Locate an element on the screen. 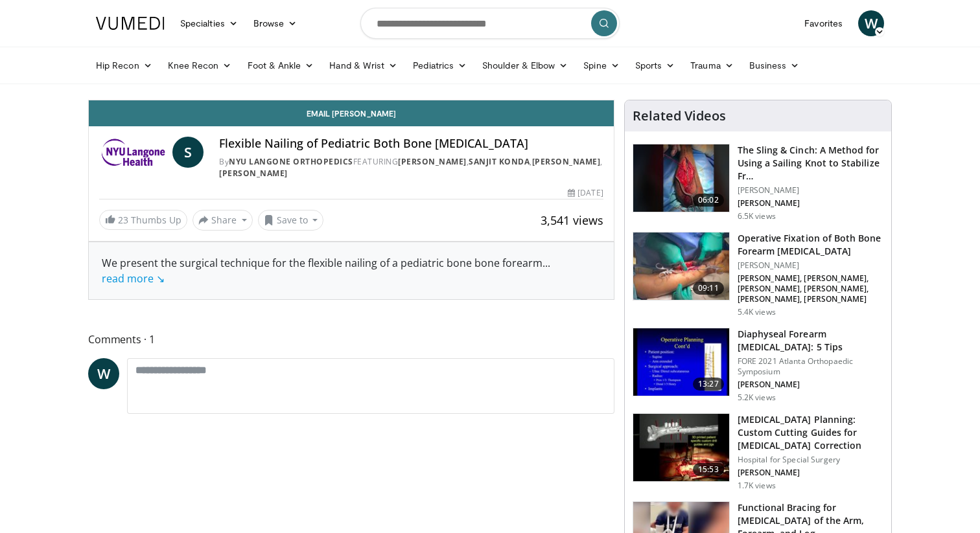  a: Spine is located at coordinates (601, 65).